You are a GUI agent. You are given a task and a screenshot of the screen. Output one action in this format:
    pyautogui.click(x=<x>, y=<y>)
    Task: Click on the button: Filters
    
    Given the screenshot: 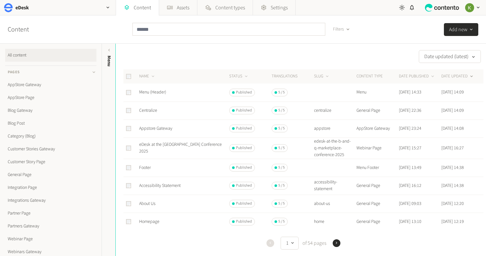 What is the action you would take?
    pyautogui.click(x=341, y=29)
    